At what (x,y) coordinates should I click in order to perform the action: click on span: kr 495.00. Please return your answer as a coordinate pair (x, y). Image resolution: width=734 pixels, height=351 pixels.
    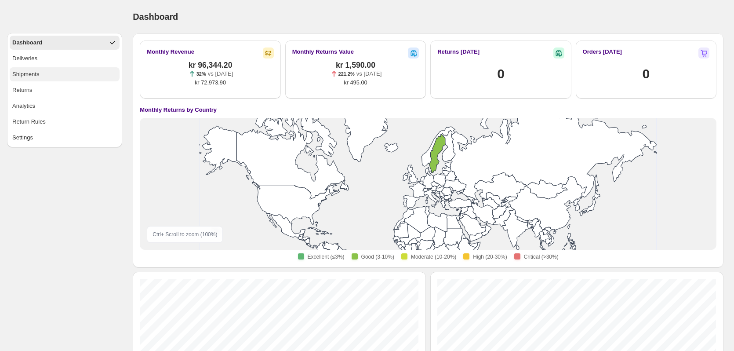
    Looking at the image, I should click on (355, 83).